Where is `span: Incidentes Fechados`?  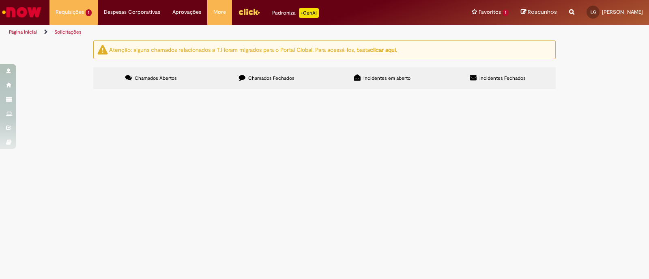 span: Incidentes Fechados is located at coordinates (503, 78).